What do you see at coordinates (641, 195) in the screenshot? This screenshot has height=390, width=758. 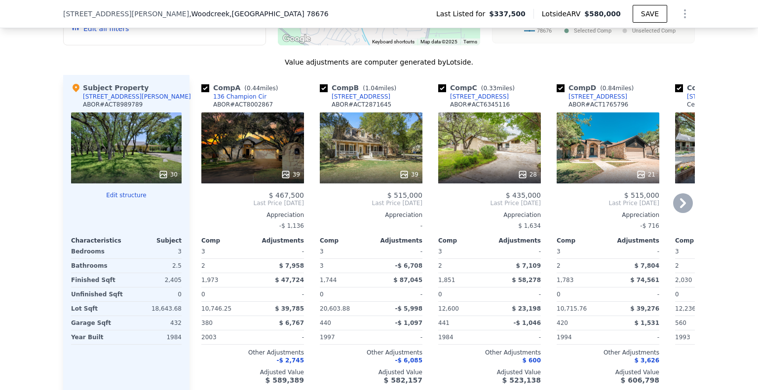 I see `span: $ 515,000` at bounding box center [641, 195].